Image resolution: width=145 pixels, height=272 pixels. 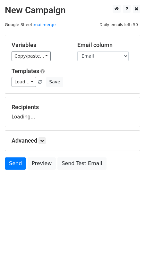 What do you see at coordinates (55, 82) in the screenshot?
I see `button: Save` at bounding box center [55, 82].